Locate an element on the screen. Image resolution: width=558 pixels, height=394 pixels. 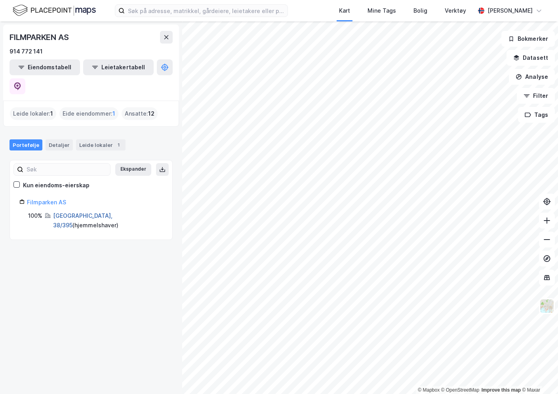
div: Mine Tags is located at coordinates (382, 11).